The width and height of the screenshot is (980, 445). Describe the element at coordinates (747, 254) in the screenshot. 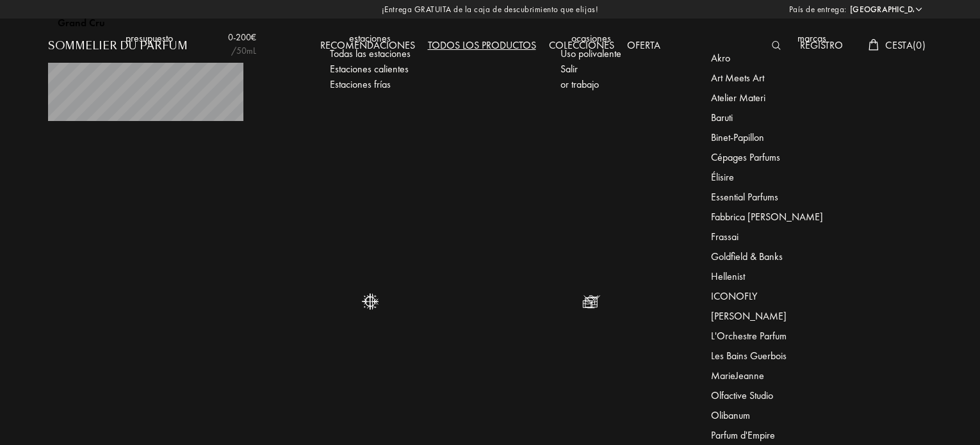

I see `div: Goldfield & Banks` at that location.